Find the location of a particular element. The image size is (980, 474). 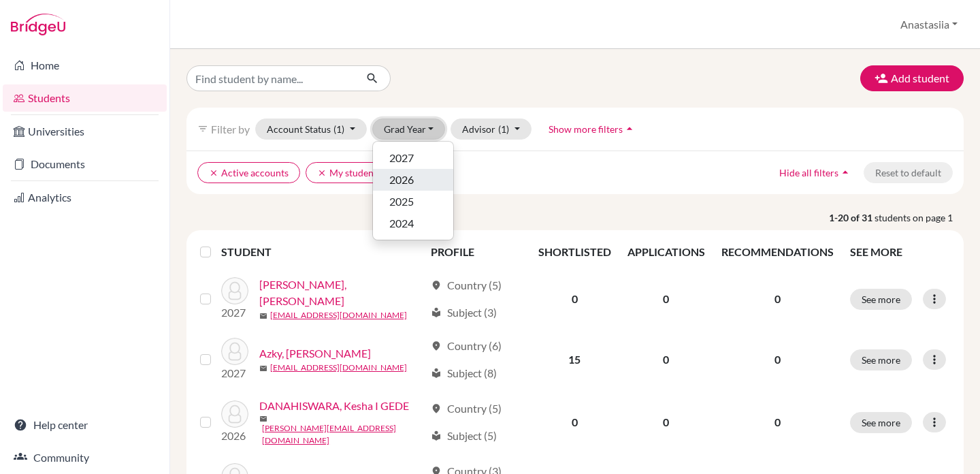

button: Advisor(1) is located at coordinates (491, 128).